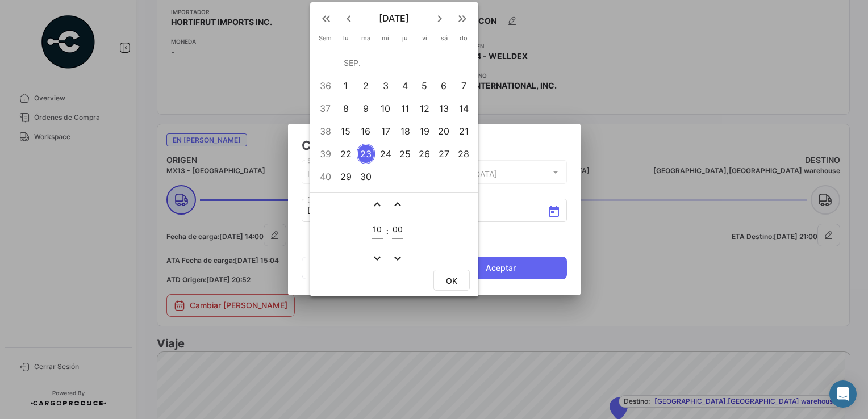 The height and width of the screenshot is (419, 868). I want to click on div: 6, so click(444, 86).